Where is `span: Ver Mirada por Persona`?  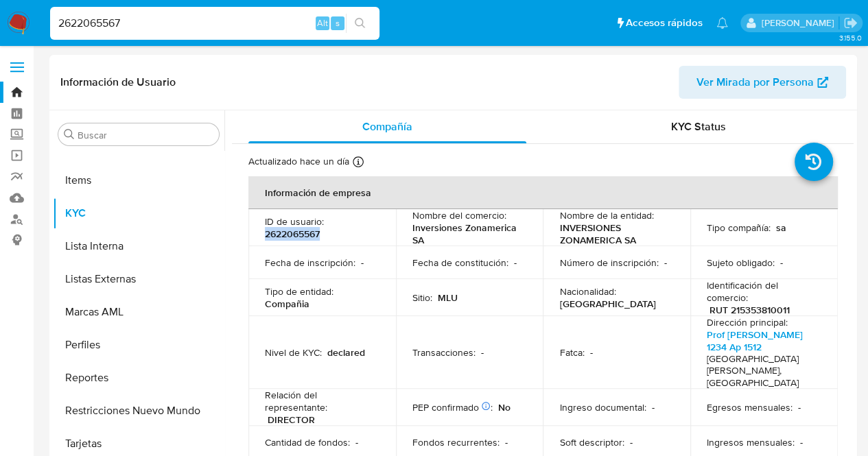
span: Ver Mirada por Persona is located at coordinates (755, 82).